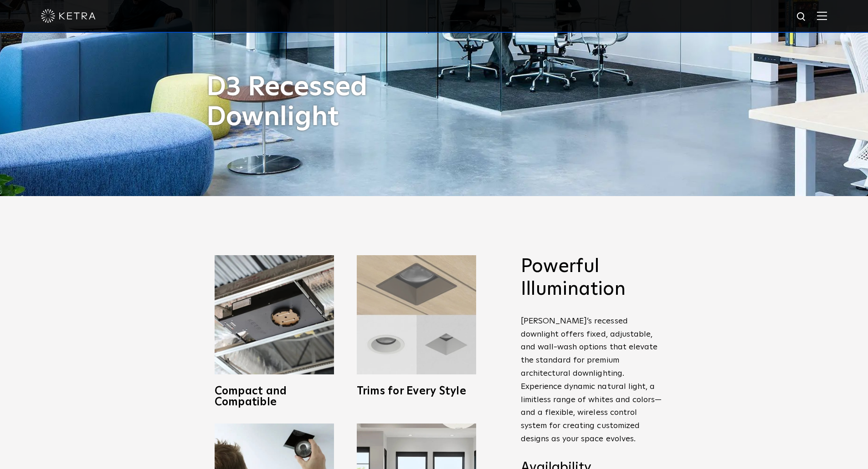 The width and height of the screenshot is (868, 469). Describe the element at coordinates (591, 278) in the screenshot. I see `h2: Powerful Illumination` at that location.